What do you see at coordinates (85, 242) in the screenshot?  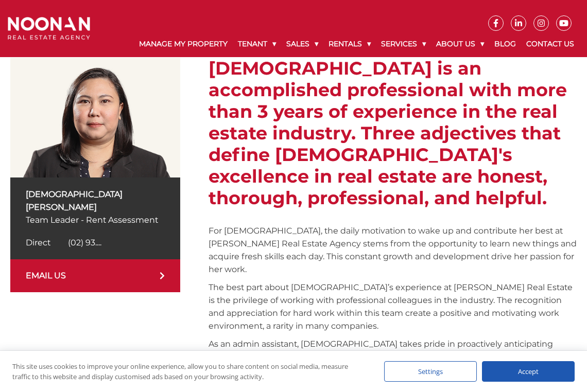 I see `span: (02) 93....` at bounding box center [85, 242].